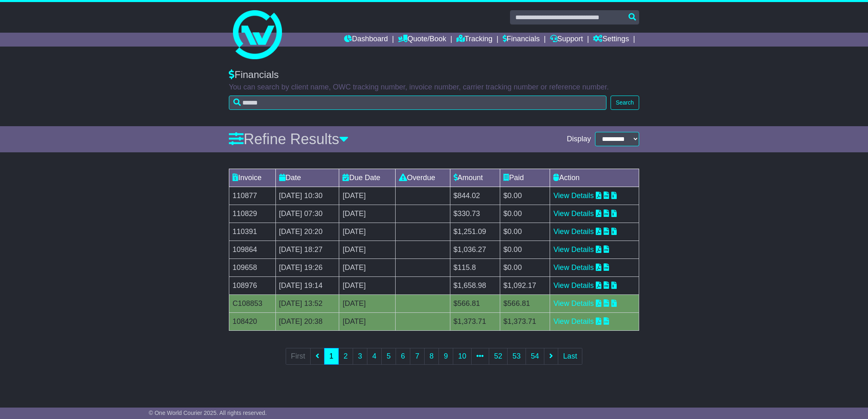  I want to click on td: $1,036.27, so click(475, 250).